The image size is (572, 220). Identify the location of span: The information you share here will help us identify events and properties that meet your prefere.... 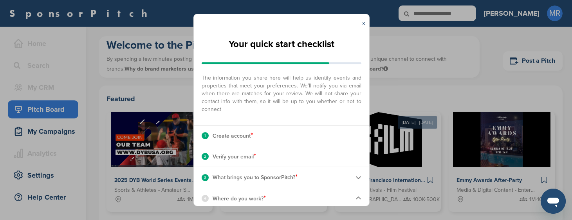
(282, 92).